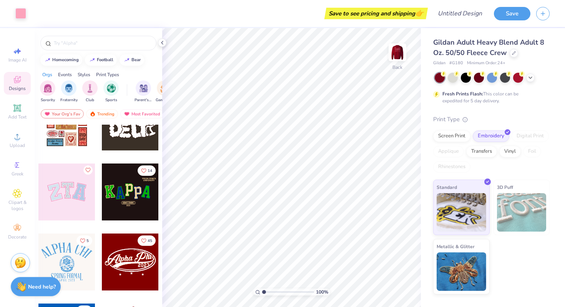  What do you see at coordinates (42, 286) in the screenshot?
I see `strong: Need help?` at bounding box center [42, 286].